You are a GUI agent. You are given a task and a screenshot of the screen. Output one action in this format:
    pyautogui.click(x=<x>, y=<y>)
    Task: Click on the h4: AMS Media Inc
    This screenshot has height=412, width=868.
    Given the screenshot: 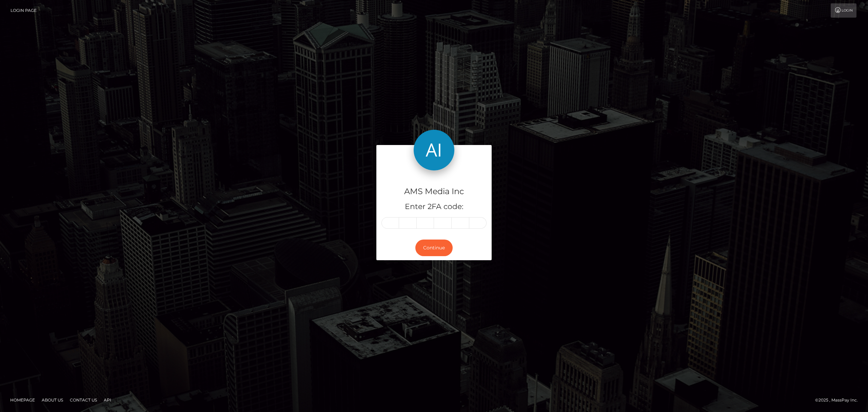 What is the action you would take?
    pyautogui.click(x=434, y=192)
    